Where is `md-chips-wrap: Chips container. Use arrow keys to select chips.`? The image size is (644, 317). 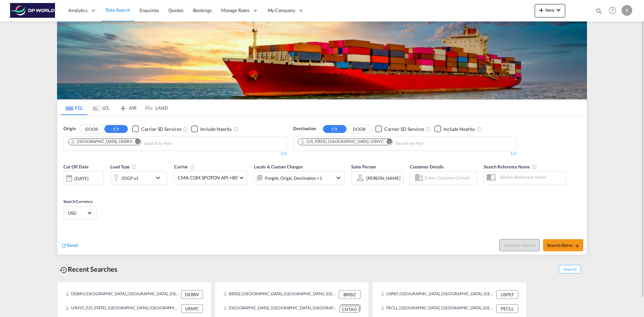
md-chips-wrap: Chips container. Use arrow keys to select chips. is located at coordinates (379, 143).